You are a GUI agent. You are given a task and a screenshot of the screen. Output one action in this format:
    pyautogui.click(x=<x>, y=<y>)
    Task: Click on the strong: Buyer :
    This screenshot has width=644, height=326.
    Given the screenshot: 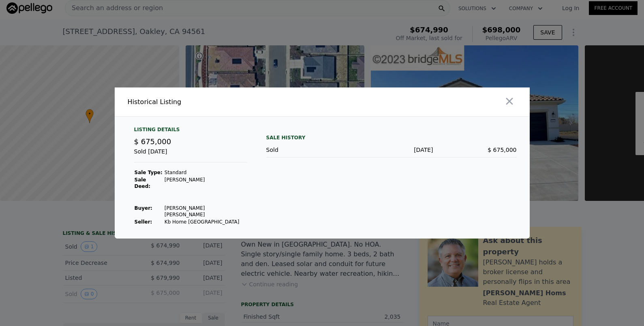 What is the action you would take?
    pyautogui.click(x=144, y=208)
    